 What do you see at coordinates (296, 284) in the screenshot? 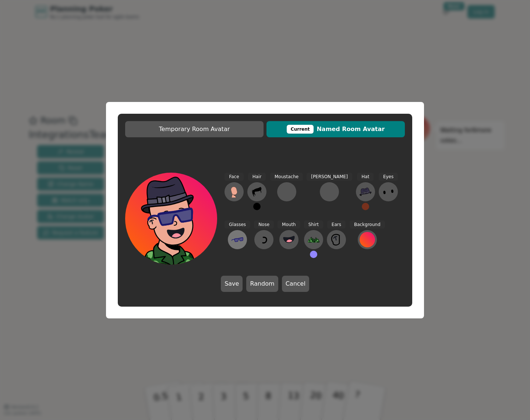
I see `button: Cancel` at bounding box center [296, 284].